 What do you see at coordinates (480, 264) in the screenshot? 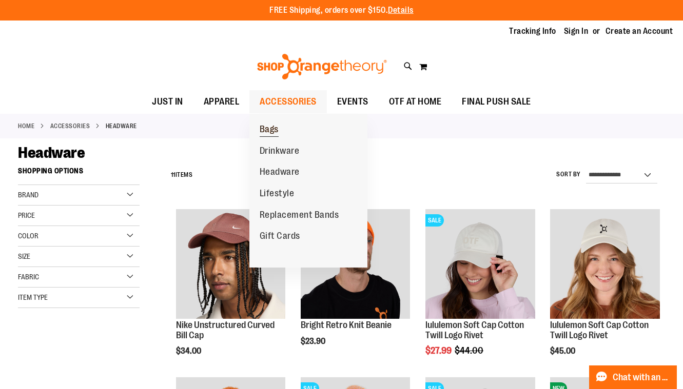
I see `img: OTF lululemon Soft Cap Cotton Twill Logo Rivet Khaki` at bounding box center [480, 264].